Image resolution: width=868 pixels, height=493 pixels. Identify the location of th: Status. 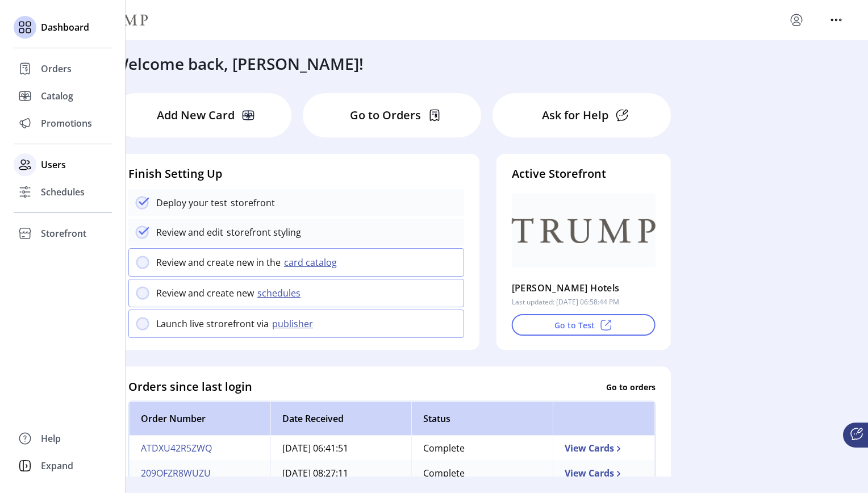
(482, 419).